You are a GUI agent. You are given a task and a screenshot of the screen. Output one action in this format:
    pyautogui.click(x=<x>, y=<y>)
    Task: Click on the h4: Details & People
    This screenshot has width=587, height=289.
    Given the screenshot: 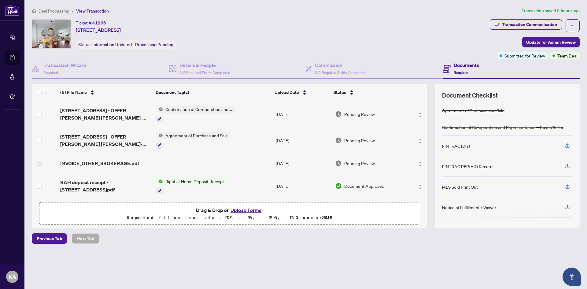 What is the action you would take?
    pyautogui.click(x=205, y=65)
    